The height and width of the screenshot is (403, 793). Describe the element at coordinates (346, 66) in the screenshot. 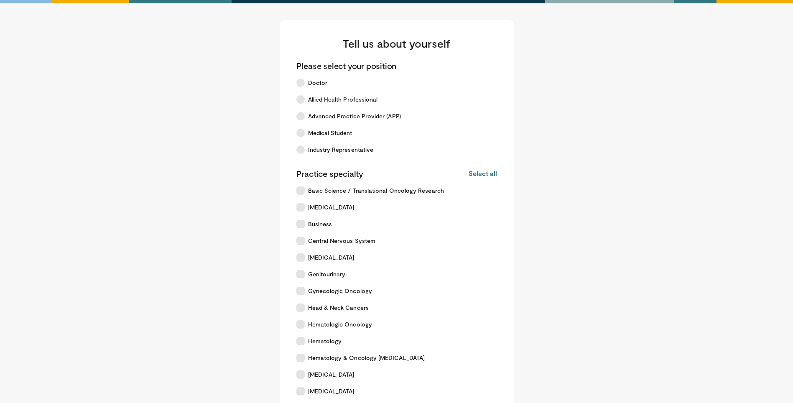

I see `p: Please select your position` at that location.